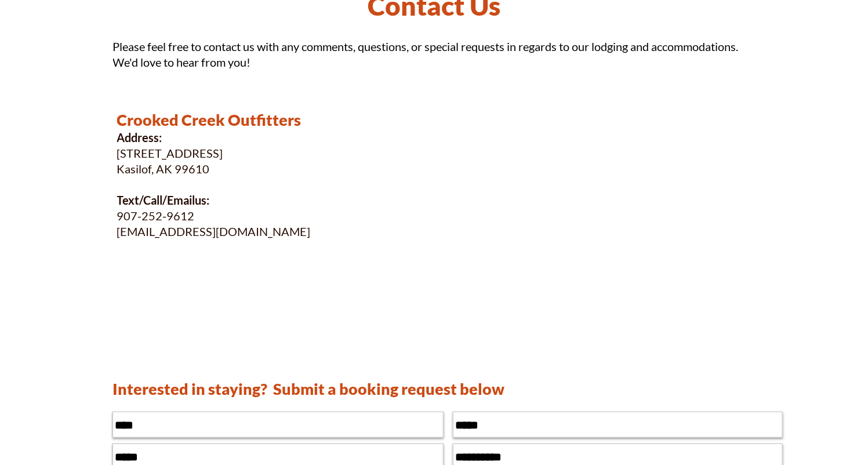 This screenshot has height=465, width=868. Describe the element at coordinates (202, 200) in the screenshot. I see `span: us:` at that location.